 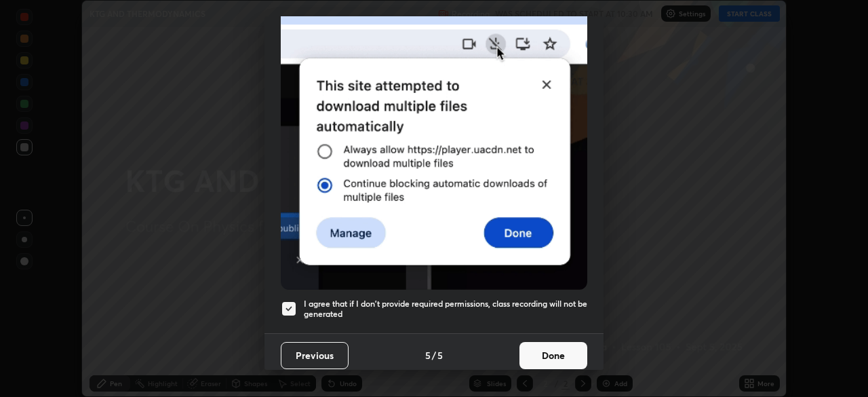 I want to click on button: Done, so click(x=554, y=356).